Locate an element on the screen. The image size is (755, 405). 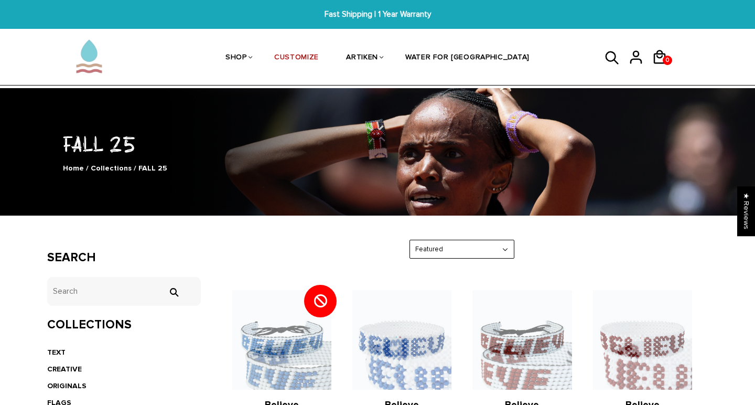
h1: FALL 25 is located at coordinates (377, 143).